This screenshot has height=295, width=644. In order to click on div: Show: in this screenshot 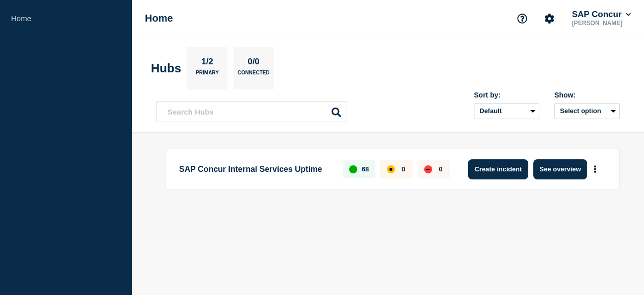, I will do `click(587, 95)`.